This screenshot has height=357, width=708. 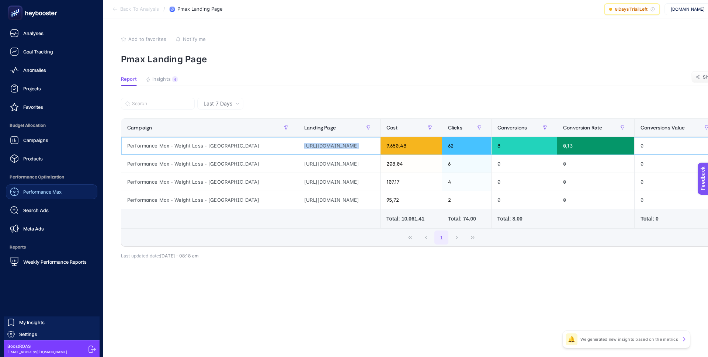 I want to click on span: Campaigns, so click(x=36, y=140).